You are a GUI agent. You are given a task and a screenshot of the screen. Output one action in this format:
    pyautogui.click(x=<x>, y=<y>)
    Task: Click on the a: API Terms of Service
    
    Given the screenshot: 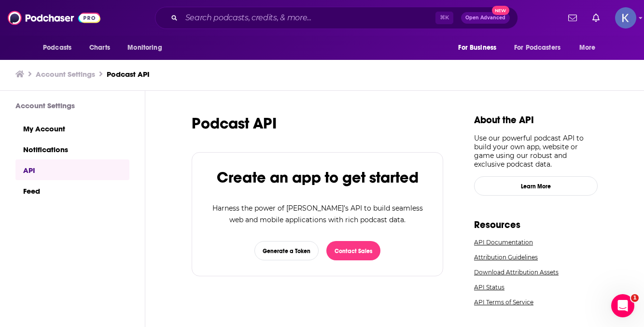 What is the action you would take?
    pyautogui.click(x=536, y=302)
    